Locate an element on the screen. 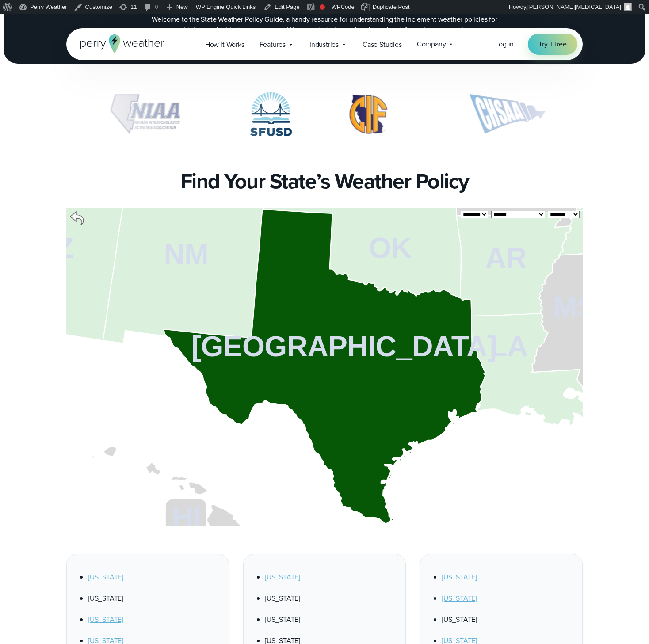 The width and height of the screenshot is (649, 644). div: 4 of 10 is located at coordinates (368, 114).